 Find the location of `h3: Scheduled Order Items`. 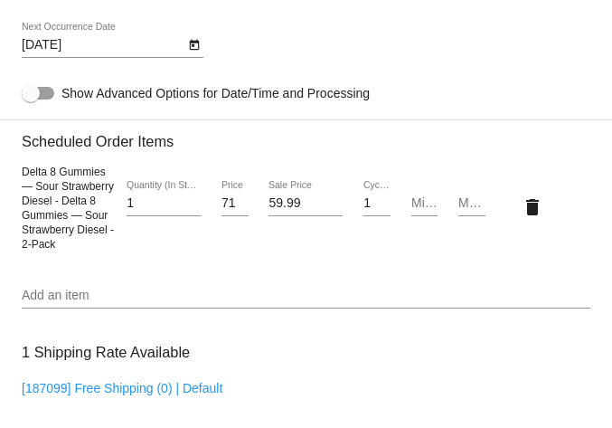

h3: Scheduled Order Items is located at coordinates (306, 135).